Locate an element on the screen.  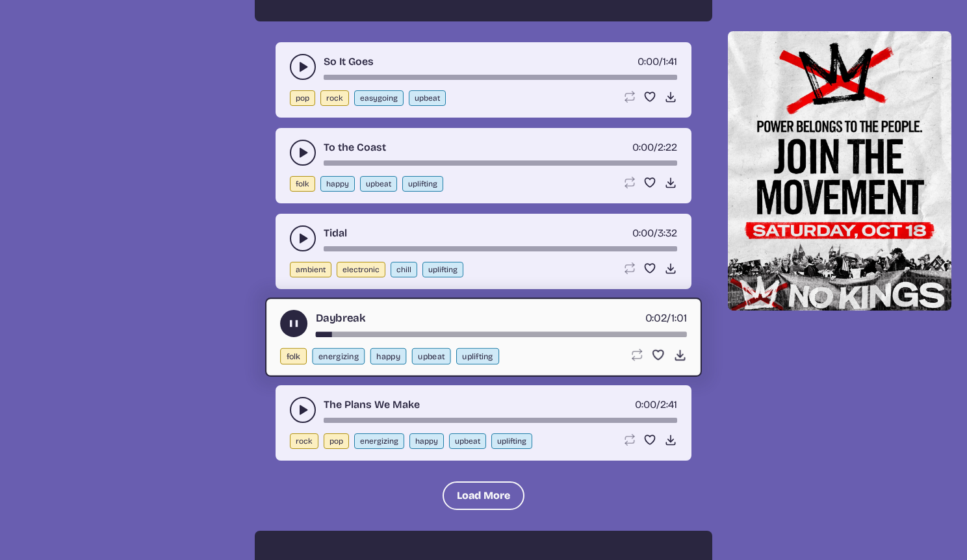
span: 2:41 is located at coordinates (669, 404).